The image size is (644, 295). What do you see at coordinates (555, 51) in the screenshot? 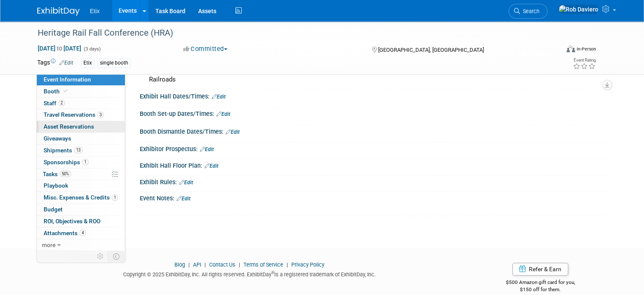
I see `div: Event Format` at bounding box center [555, 51].